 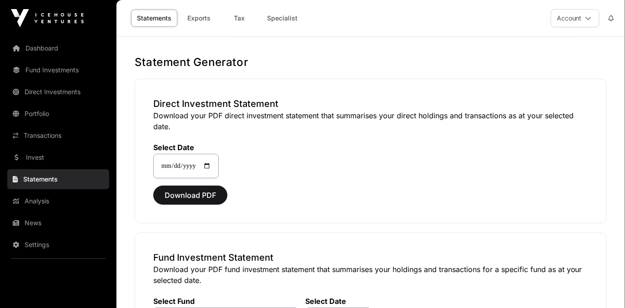 What do you see at coordinates (58, 92) in the screenshot?
I see `a: Direct Investments` at bounding box center [58, 92].